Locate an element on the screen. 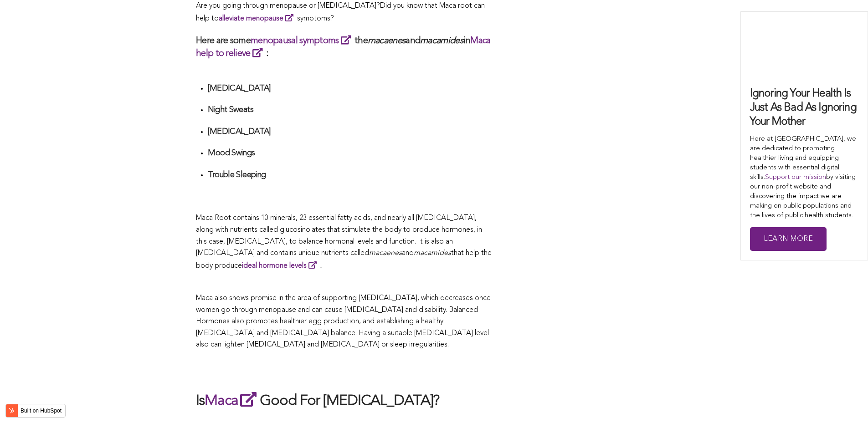  a: Maca help to relieve is located at coordinates (343, 47).